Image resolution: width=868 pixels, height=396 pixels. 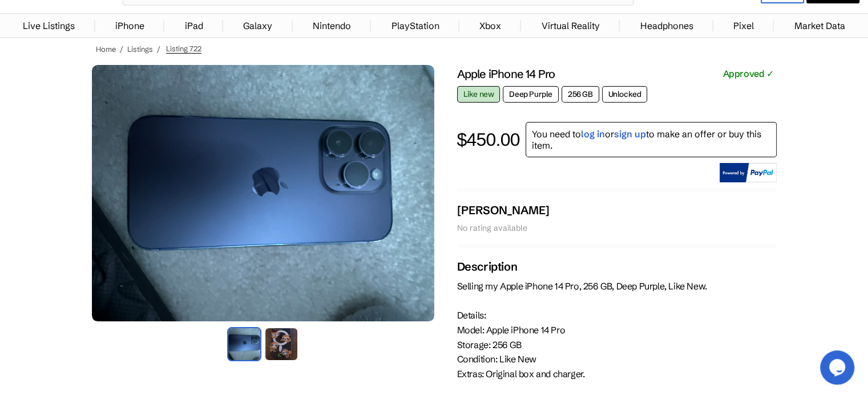 I want to click on a: Pixel, so click(x=743, y=25).